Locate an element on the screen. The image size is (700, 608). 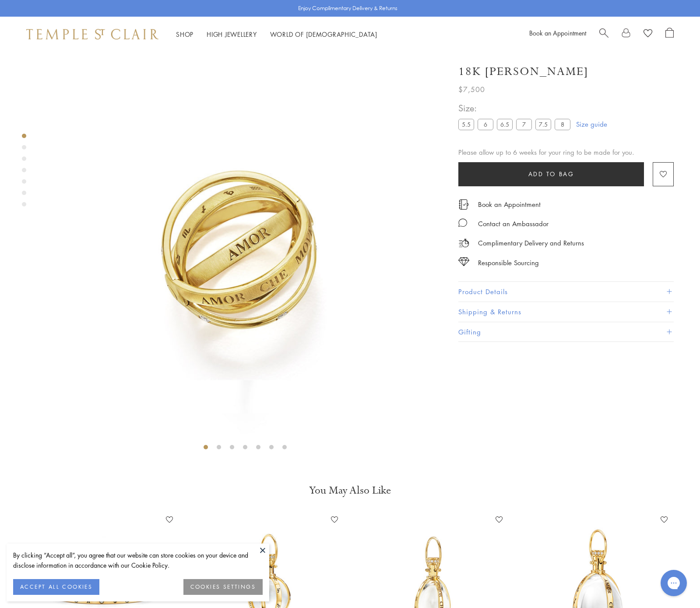
nav: Main navigation is located at coordinates (277, 35).